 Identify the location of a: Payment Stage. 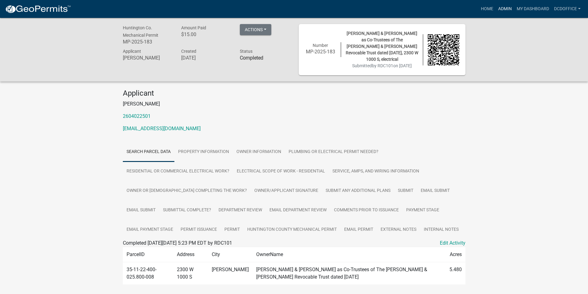
(422, 210).